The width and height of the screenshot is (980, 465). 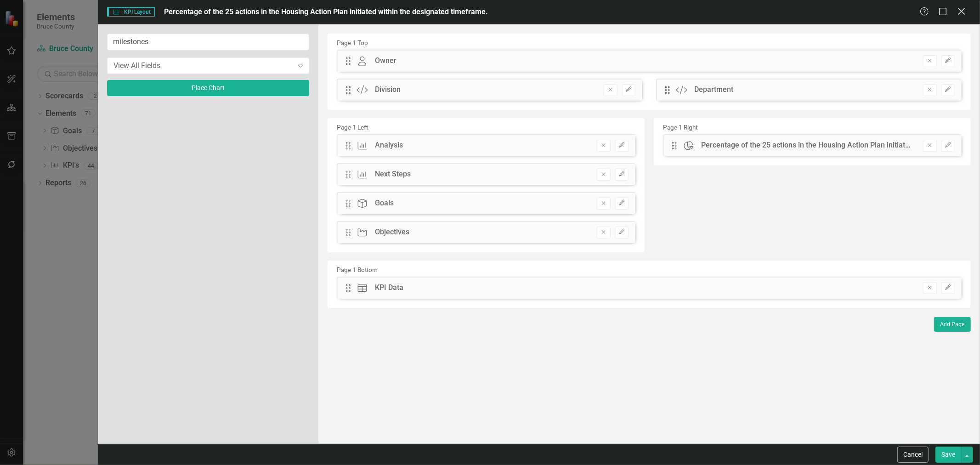 What do you see at coordinates (913, 454) in the screenshot?
I see `button: Cancel` at bounding box center [913, 454].